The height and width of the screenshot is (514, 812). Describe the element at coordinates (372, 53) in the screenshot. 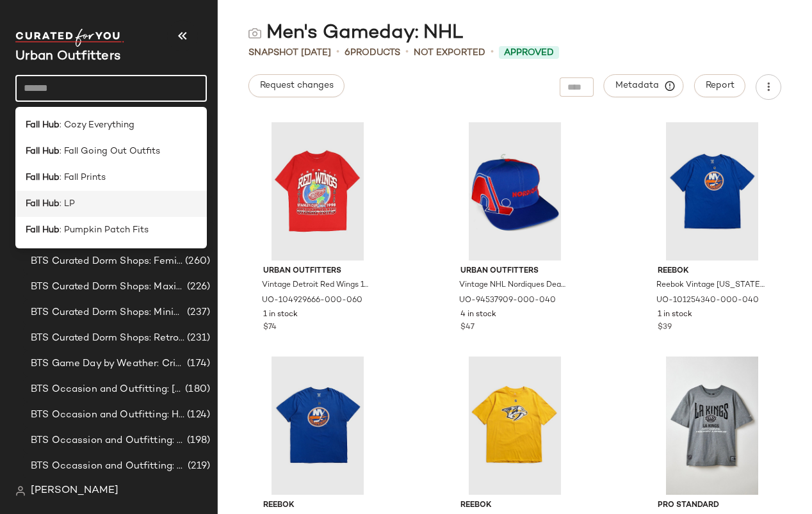

I see `div: Products` at that location.